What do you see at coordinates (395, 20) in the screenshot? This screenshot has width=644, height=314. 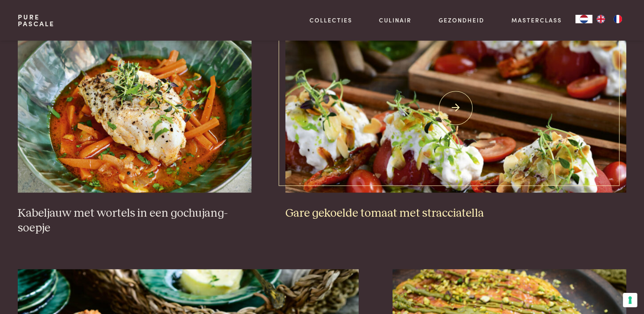 I see `a: Culinair` at bounding box center [395, 20].